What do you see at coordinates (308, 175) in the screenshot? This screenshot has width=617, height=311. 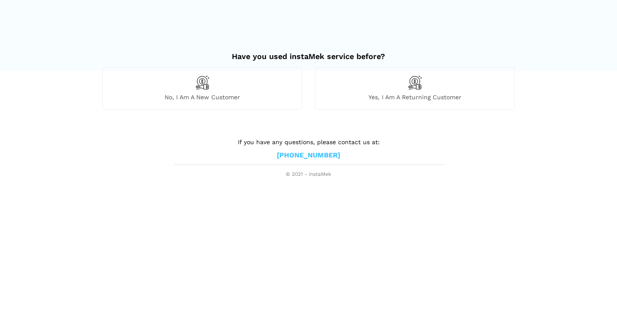 I see `span: © 2021 - instaMek` at bounding box center [308, 175].